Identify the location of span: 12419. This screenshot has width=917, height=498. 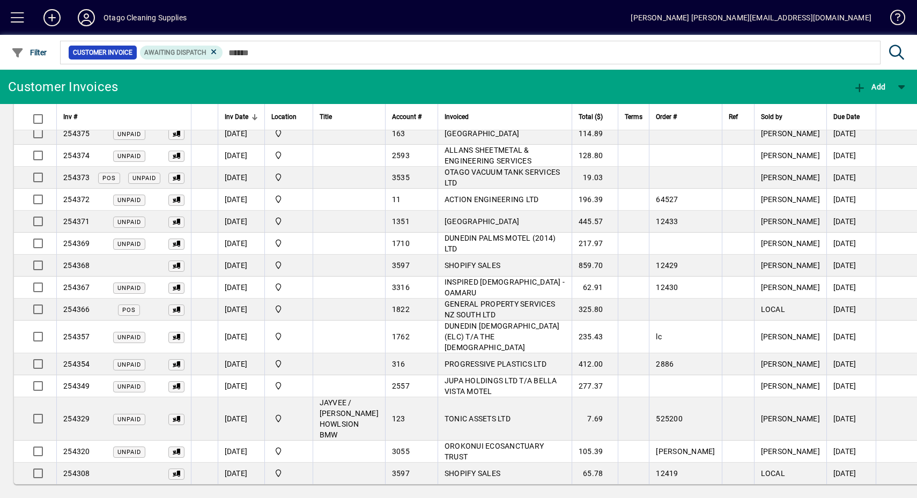
(666, 473).